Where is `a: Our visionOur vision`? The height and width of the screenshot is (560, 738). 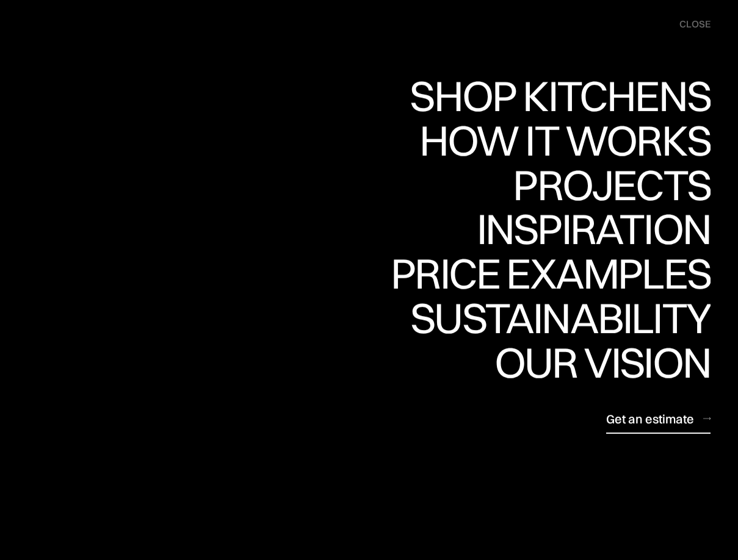 a: Our visionOur vision is located at coordinates (597, 363).